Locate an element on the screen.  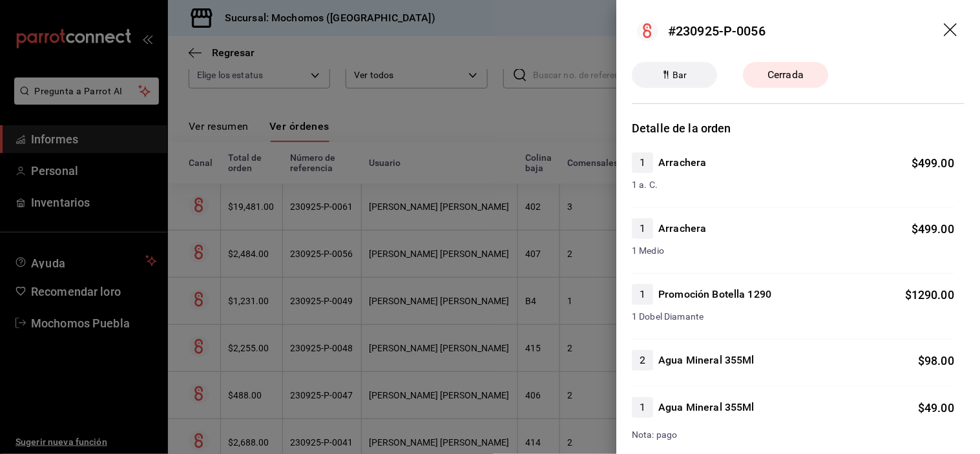
font: 1 a. C. is located at coordinates (645, 184).